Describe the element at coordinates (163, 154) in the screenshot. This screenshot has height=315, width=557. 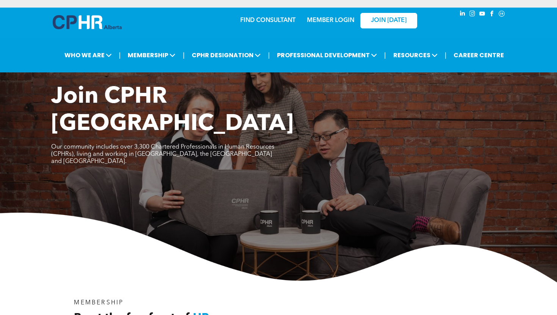
I see `span: Our community includes over 3,300 Chartered Professionals in Human Resources (CPHRs), living and ...` at that location.